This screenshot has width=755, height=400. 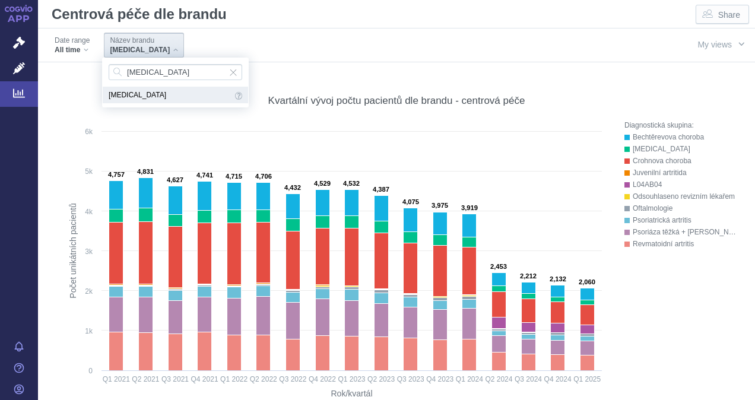 I want to click on span: My views, so click(x=715, y=45).